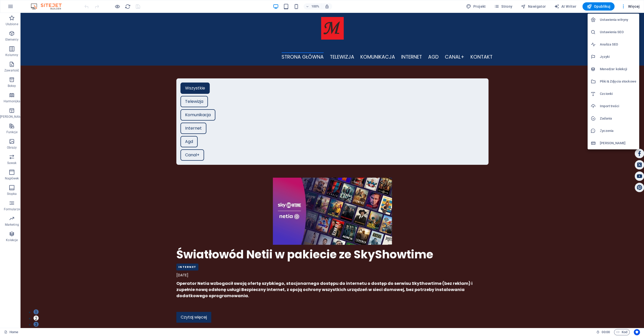 This screenshot has width=644, height=336. What do you see at coordinates (15, 305) in the screenshot?
I see `button: 2` at bounding box center [15, 305].